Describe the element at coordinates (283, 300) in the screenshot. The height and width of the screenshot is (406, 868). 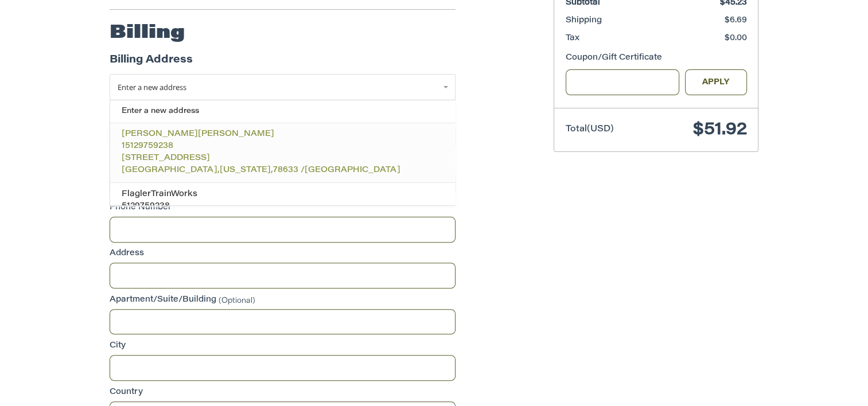
I see `label: Apartment/Suite/Building` at that location.